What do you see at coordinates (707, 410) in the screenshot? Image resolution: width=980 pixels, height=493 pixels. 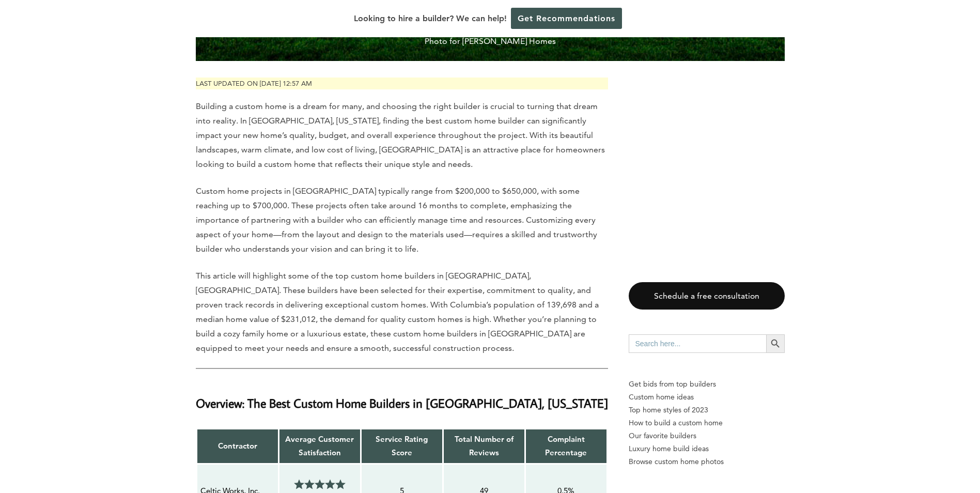 I see `a: Top home styles of 2023` at bounding box center [707, 410].